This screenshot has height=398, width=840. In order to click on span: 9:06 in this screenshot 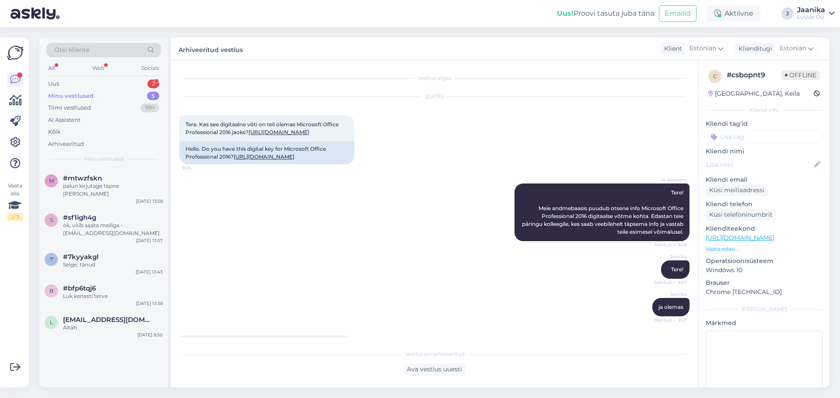, I will do `click(198, 168)`.